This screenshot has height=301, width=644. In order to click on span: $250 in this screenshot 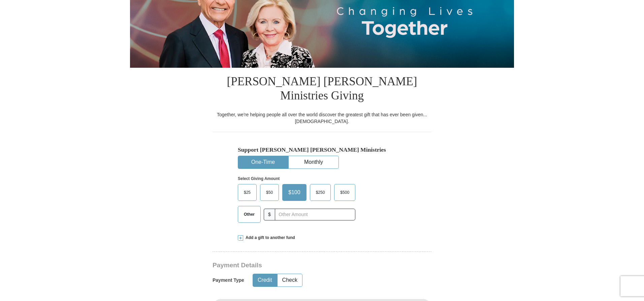, I will do `click(320, 193)`.